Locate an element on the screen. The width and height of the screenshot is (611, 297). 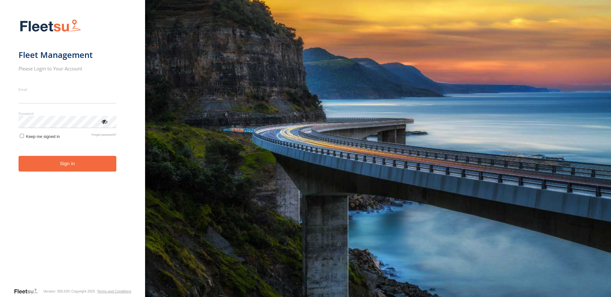
div: © Copyright 2025 - is located at coordinates (99, 291).